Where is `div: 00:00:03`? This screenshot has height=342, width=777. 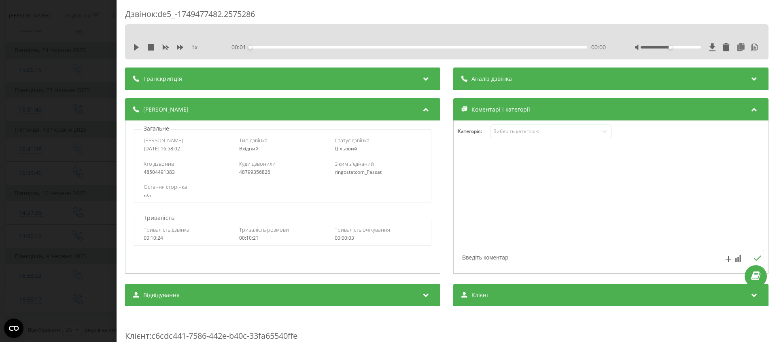
div: 00:00:03 is located at coordinates (378, 238).